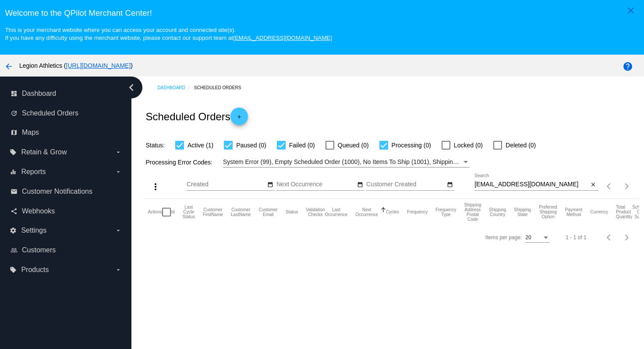 The height and width of the screenshot is (349, 644). I want to click on span: Deleted (0), so click(521, 145).